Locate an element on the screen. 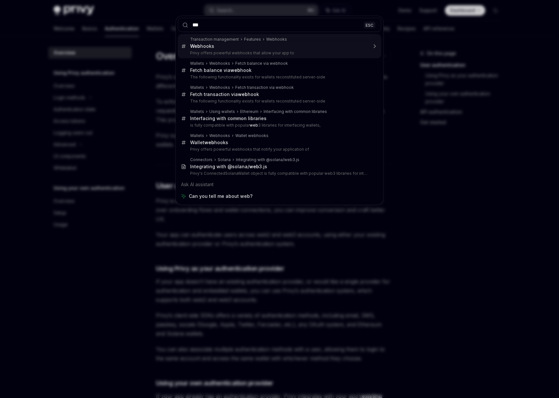 The image size is (559, 398). div: Connectors is located at coordinates (201, 160).